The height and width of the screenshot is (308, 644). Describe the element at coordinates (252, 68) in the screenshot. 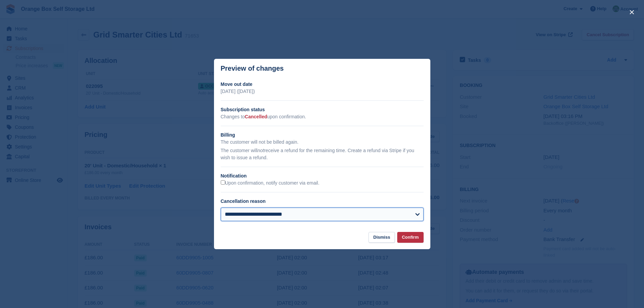

I see `p: Preview of changes` at that location.